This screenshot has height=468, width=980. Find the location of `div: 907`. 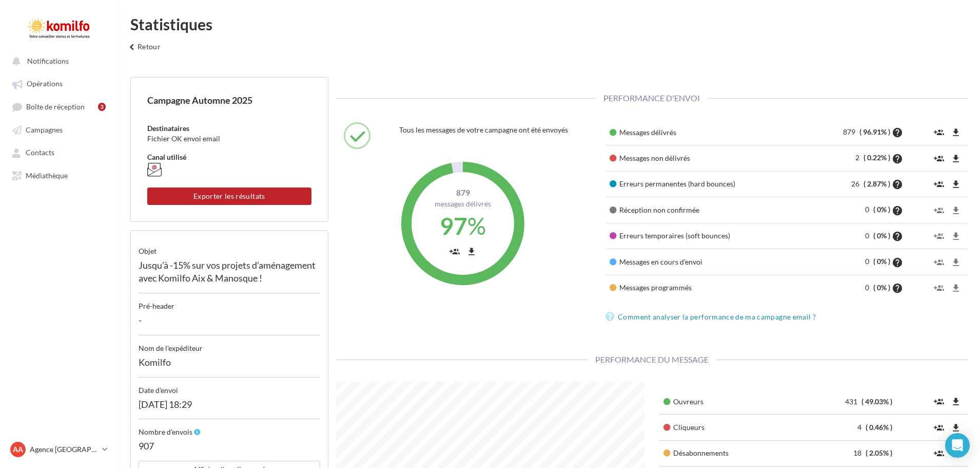

div: 907 is located at coordinates (229, 449).